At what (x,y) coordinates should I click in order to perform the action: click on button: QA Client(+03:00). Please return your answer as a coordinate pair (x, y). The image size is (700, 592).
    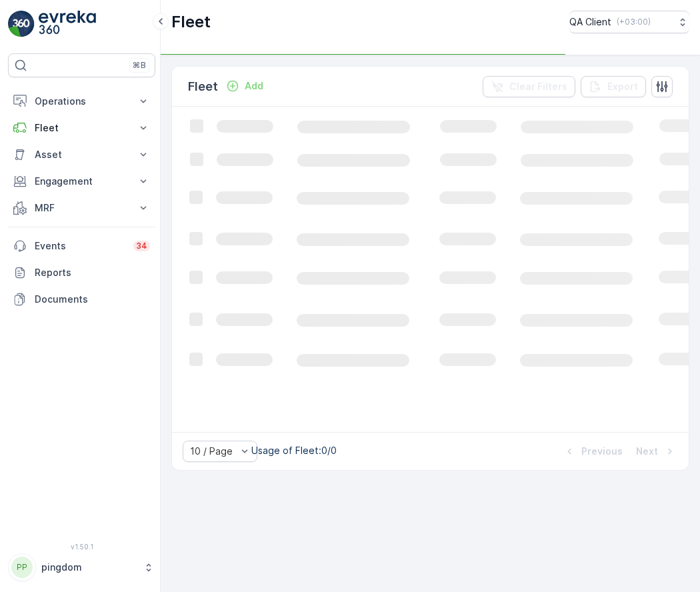
    Looking at the image, I should click on (629, 22).